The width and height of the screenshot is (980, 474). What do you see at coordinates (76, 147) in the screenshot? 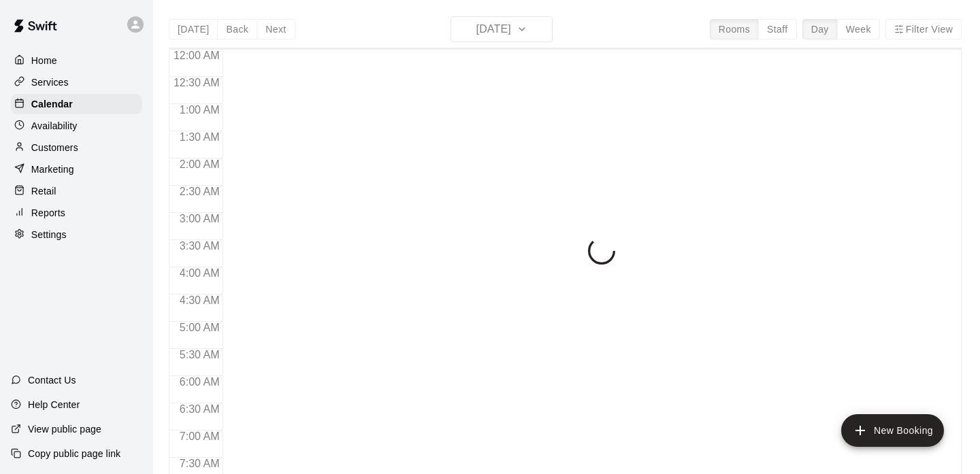
I see `div: Customers` at bounding box center [76, 147].